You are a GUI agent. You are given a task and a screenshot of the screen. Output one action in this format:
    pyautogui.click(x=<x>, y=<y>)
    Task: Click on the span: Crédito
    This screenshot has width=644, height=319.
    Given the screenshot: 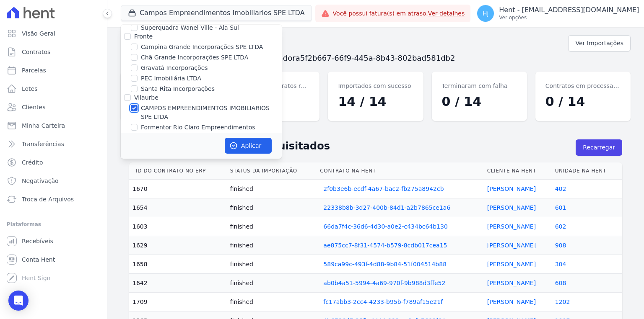 What is the action you would take?
    pyautogui.click(x=32, y=162)
    